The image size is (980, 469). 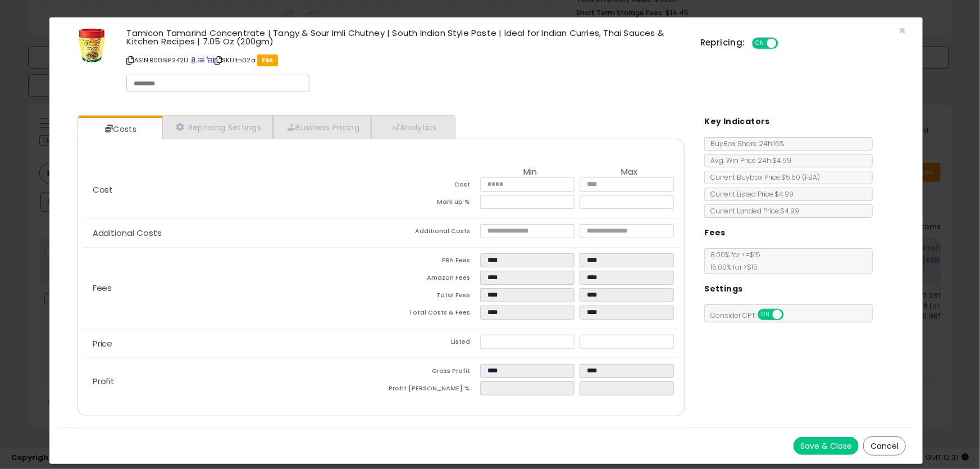 What do you see at coordinates (724, 288) in the screenshot?
I see `h5: Settings` at bounding box center [724, 288].